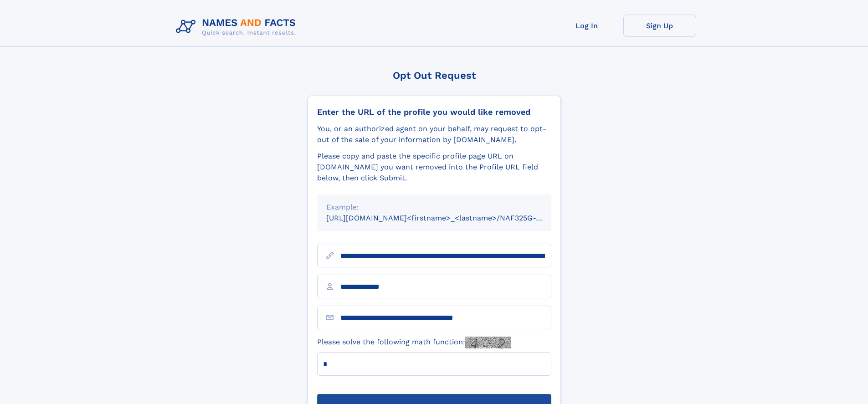 This screenshot has height=404, width=868. What do you see at coordinates (587, 26) in the screenshot?
I see `a: Log In` at bounding box center [587, 26].